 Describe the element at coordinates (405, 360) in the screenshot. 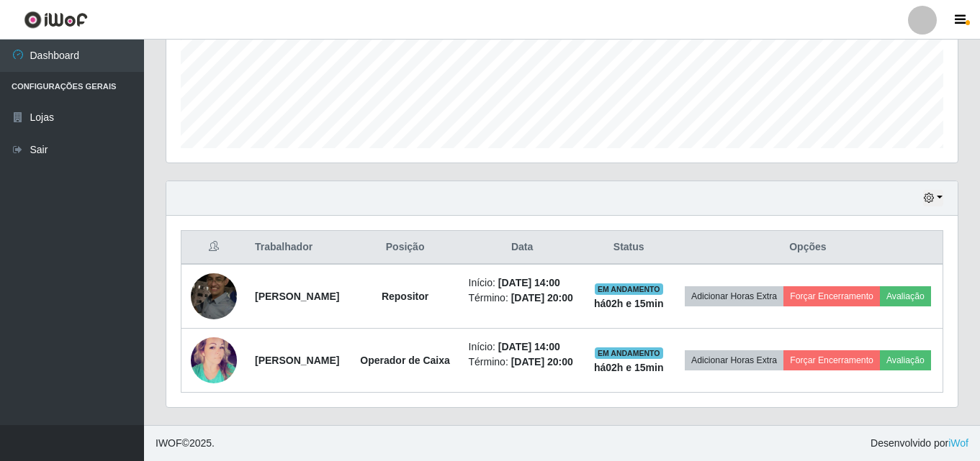

I see `strong: Operador de Caixa` at that location.